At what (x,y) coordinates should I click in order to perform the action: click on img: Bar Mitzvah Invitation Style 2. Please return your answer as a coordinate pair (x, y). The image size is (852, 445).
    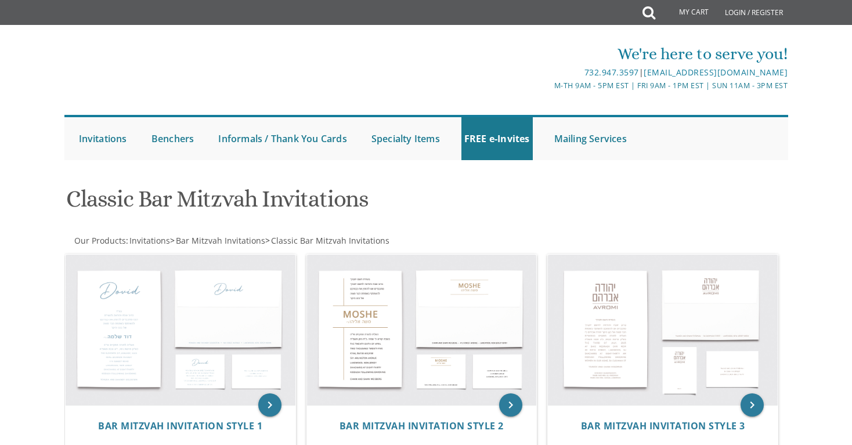
    Looking at the image, I should click on (422, 330).